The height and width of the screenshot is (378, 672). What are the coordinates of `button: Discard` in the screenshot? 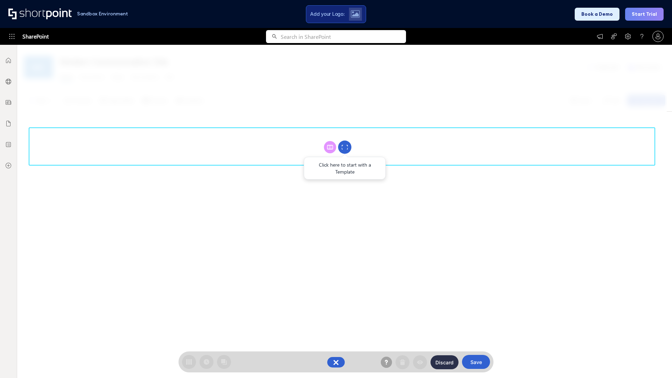 It's located at (445, 362).